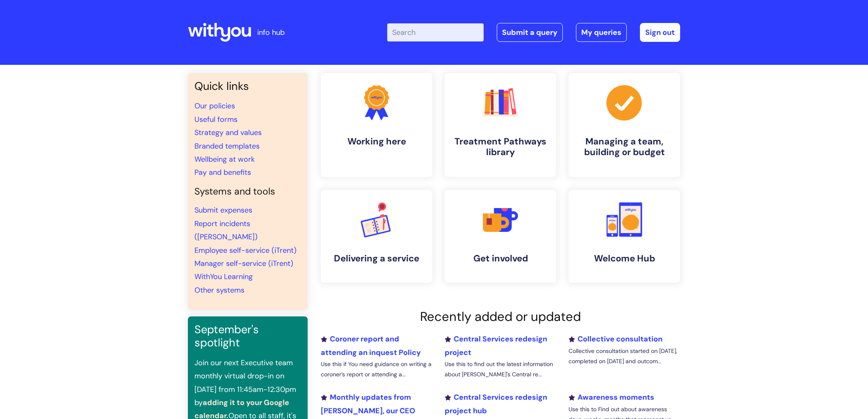 The width and height of the screenshot is (868, 419). What do you see at coordinates (220, 290) in the screenshot?
I see `a: Other systems` at bounding box center [220, 290].